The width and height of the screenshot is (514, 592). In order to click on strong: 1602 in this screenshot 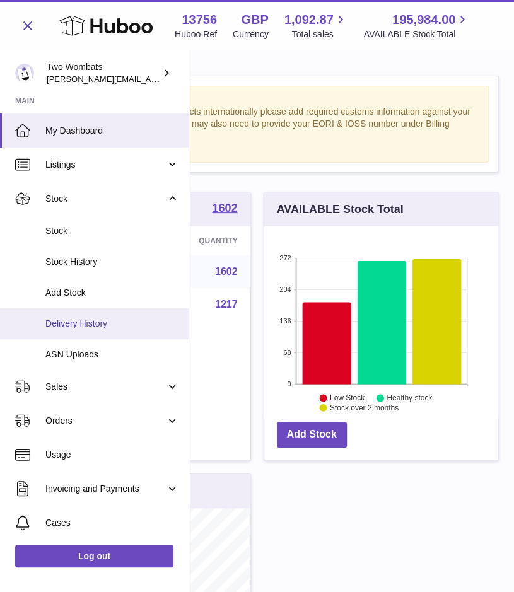, I will do `click(225, 208)`.